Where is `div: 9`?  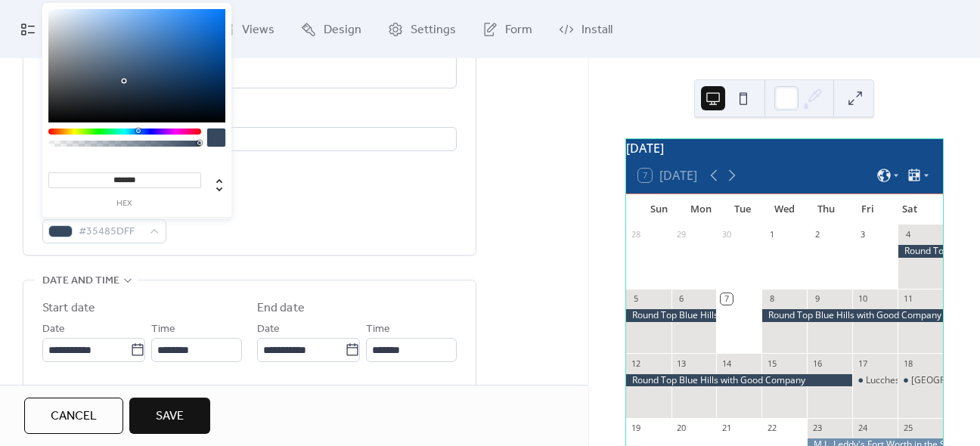
div: 9 is located at coordinates (817, 299).